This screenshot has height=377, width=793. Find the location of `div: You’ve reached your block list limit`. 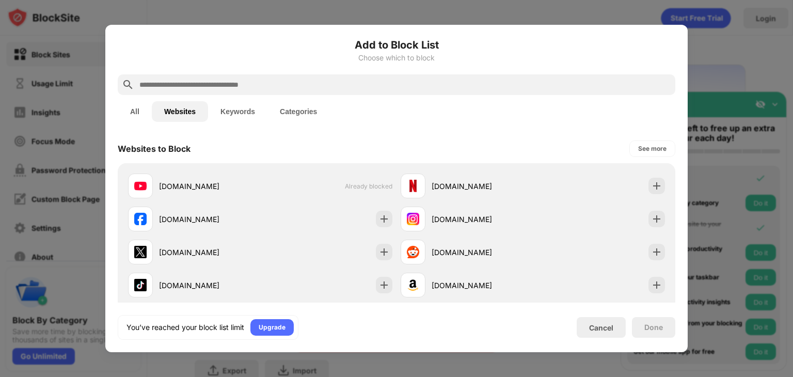

div: You’ve reached your block list limit is located at coordinates (185, 327).